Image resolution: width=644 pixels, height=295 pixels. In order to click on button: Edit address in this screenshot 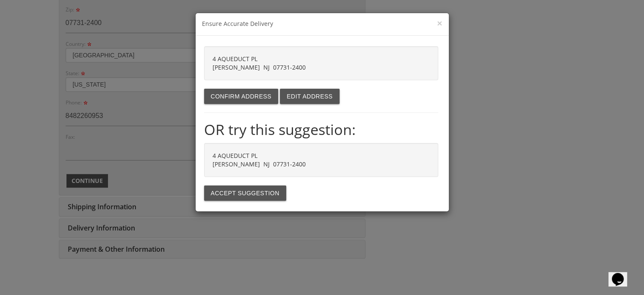, I will do `click(310, 96)`.